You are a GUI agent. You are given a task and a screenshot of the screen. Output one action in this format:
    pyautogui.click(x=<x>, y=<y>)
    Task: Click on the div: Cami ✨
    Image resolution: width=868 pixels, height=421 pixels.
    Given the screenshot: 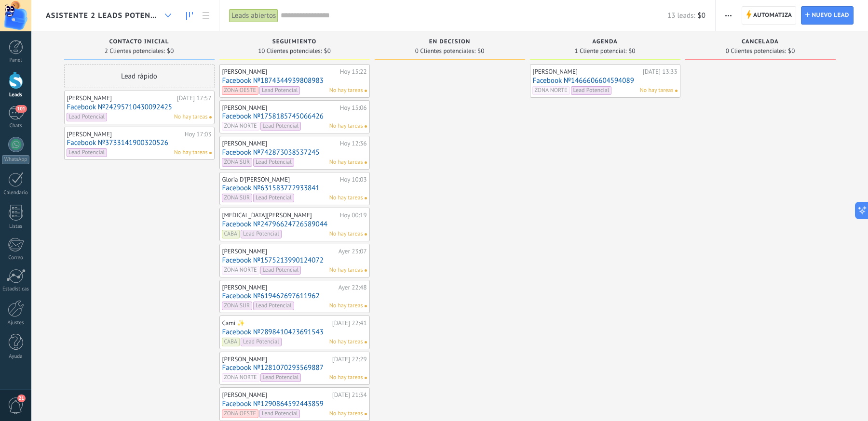 What is the action you would take?
    pyautogui.click(x=275, y=324)
    